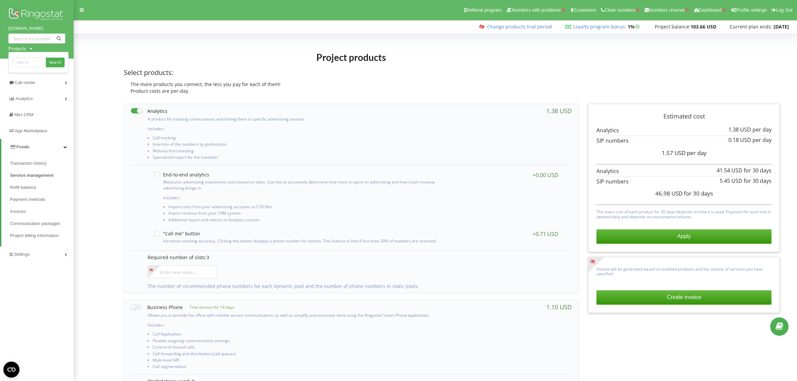  What do you see at coordinates (42, 224) in the screenshot?
I see `a: Communication packages` at bounding box center [42, 224].